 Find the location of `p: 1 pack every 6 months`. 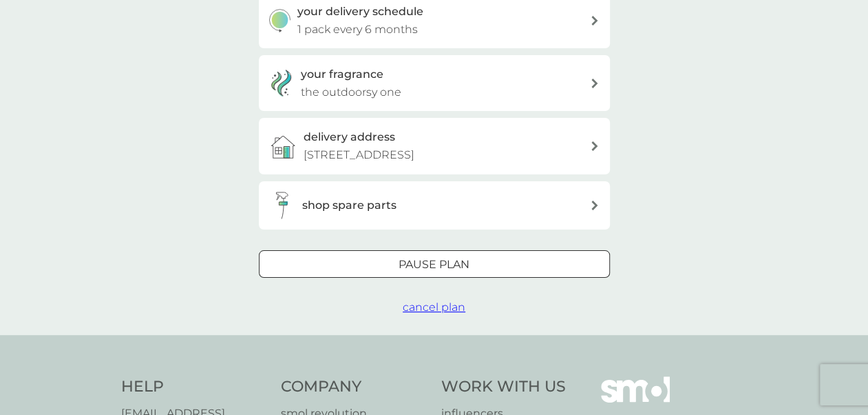

p: 1 pack every 6 months is located at coordinates (357, 30).